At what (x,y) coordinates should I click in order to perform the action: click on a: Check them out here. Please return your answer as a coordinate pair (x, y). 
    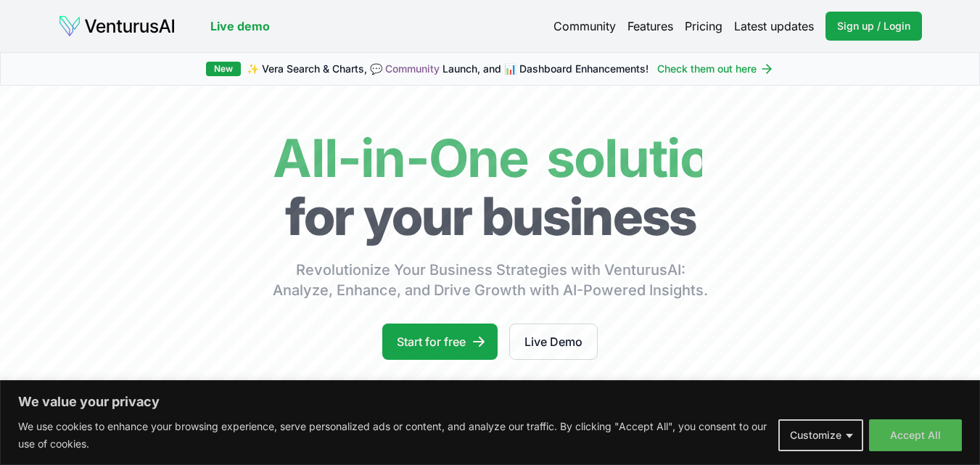
    Looking at the image, I should click on (715, 69).